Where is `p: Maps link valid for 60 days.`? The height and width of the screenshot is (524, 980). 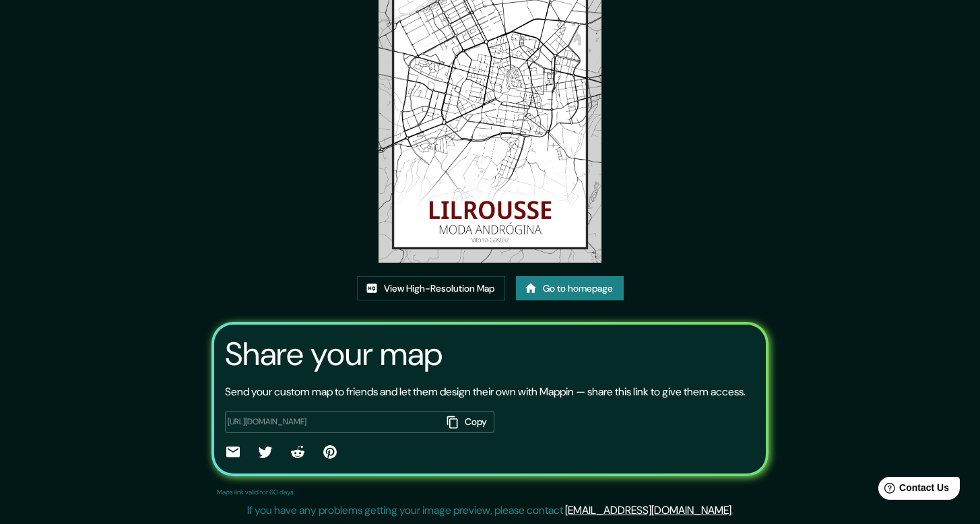 p: Maps link valid for 60 days. is located at coordinates (256, 492).